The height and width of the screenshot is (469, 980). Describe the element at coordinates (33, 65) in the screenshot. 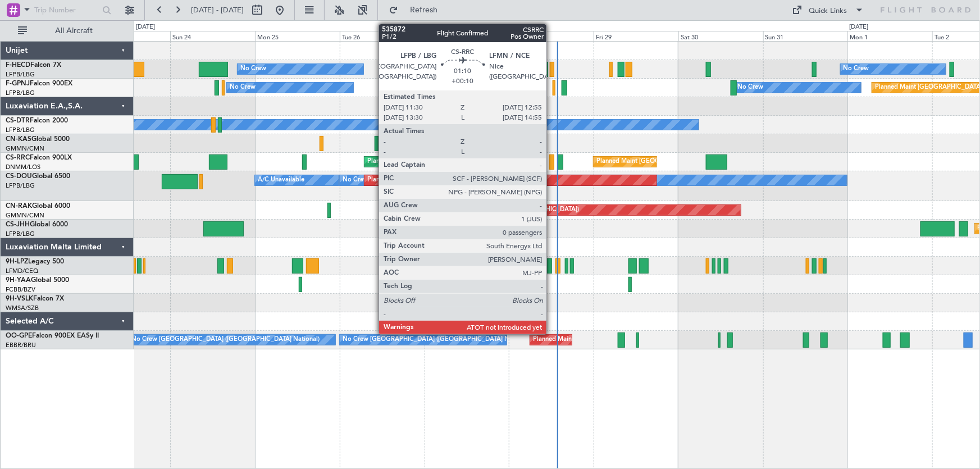

I see `a: F-HECDFalcon 7X` at that location.